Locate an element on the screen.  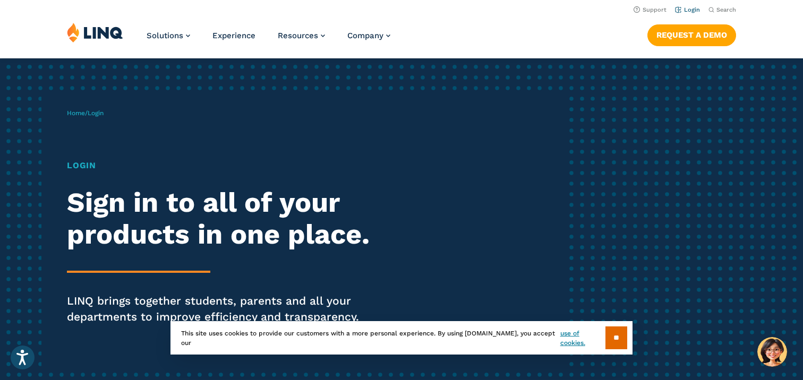
img: LINQ | K‑12 Software is located at coordinates (95, 32).